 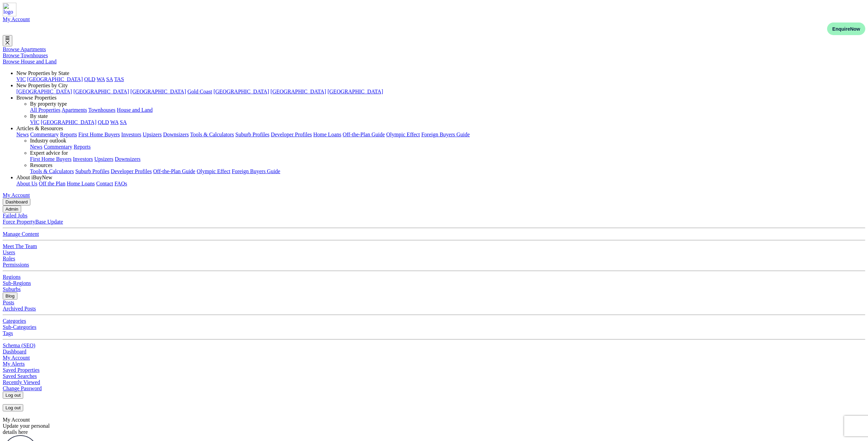 I want to click on a: New Properties by City, so click(x=42, y=85).